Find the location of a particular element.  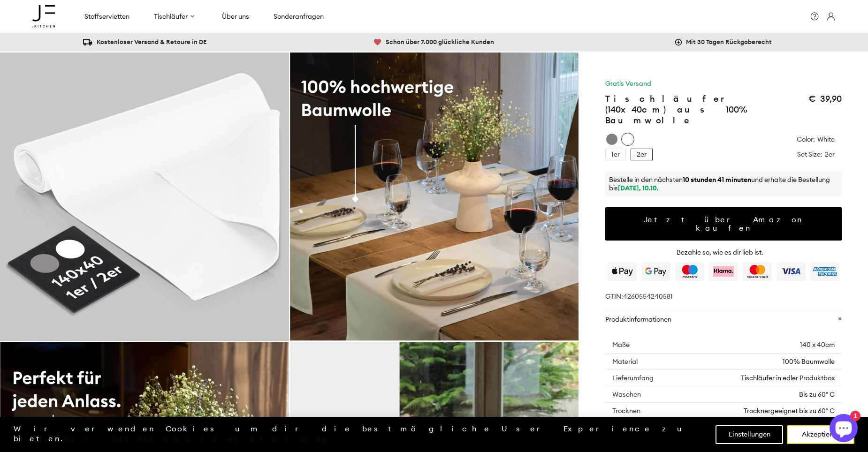

td: Trocknergeeignet bis zu 60° C is located at coordinates (757, 411).